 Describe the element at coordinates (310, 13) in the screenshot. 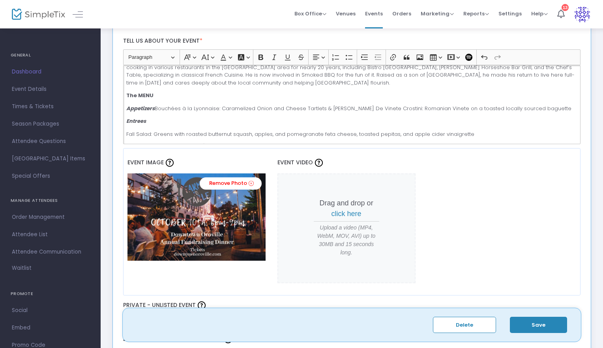

I see `span: Box Office` at that location.